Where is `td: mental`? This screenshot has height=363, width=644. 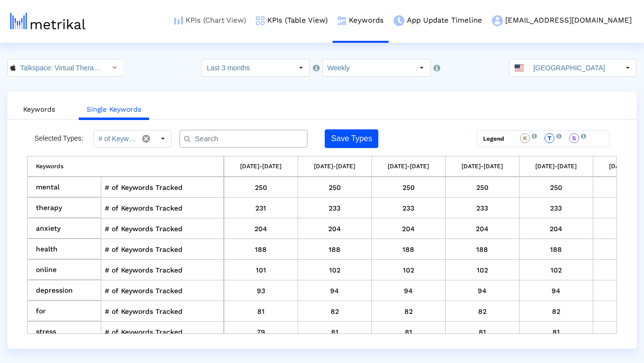
td: mental is located at coordinates (65, 187).